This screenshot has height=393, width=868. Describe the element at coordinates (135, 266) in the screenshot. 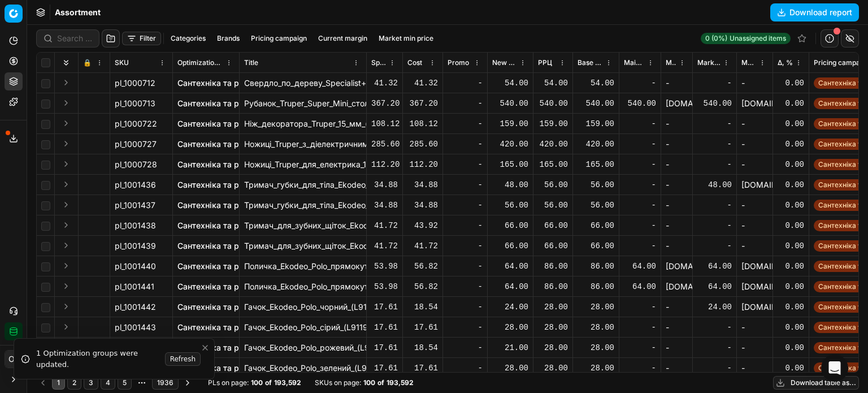

I see `span: pl_1001440` at that location.